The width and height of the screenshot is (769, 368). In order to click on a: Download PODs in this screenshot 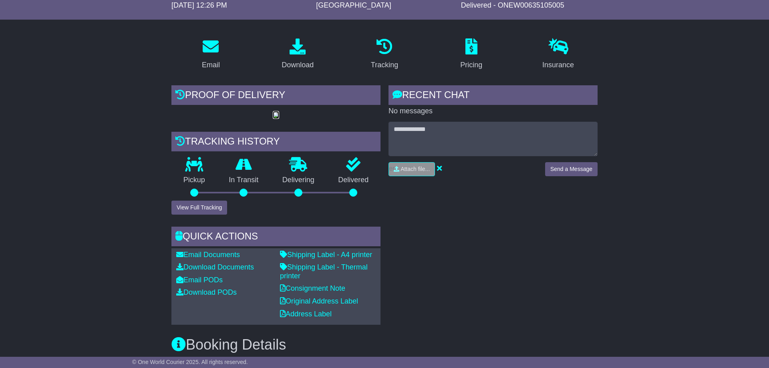, I will do `click(206, 293)`.